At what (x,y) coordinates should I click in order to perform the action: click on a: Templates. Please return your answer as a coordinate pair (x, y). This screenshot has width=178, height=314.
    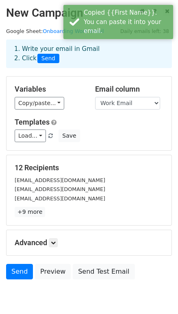
    Looking at the image, I should click on (32, 122).